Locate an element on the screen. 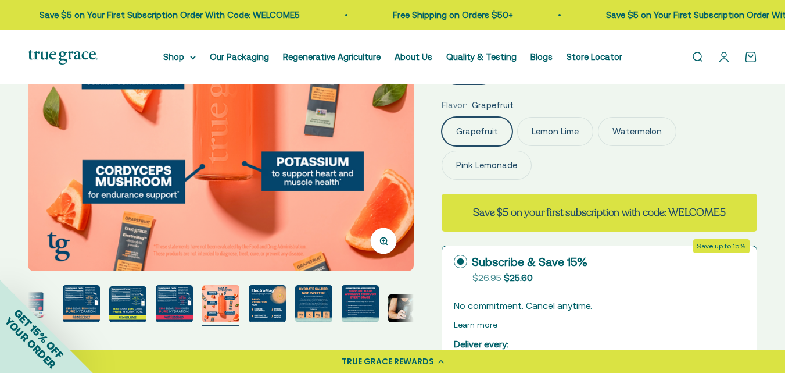  strong: Save $5 on your first subscription with code: WELCOME5 is located at coordinates (599, 212).